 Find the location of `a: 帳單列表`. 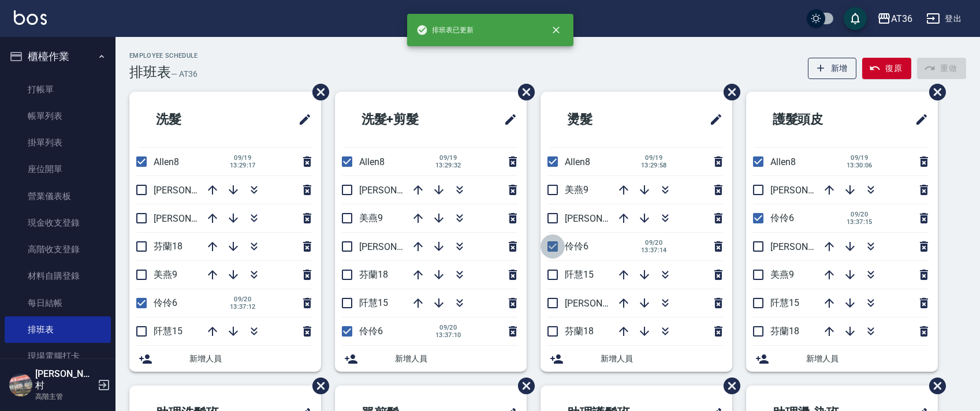

a: 帳單列表 is located at coordinates (58, 116).